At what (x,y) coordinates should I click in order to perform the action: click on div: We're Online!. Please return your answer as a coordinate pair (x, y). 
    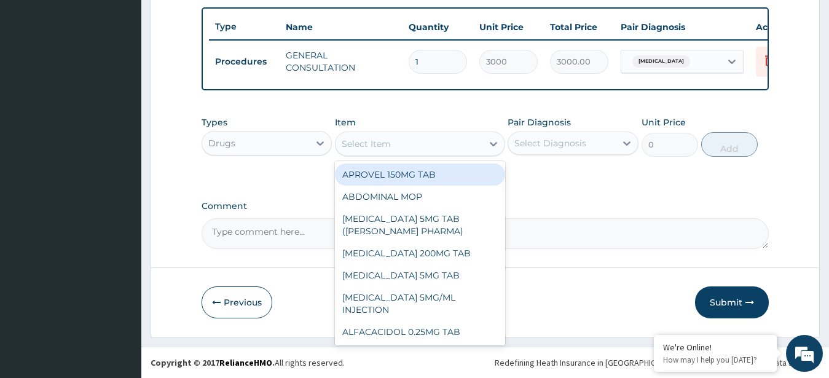
    Looking at the image, I should click on (715, 347).